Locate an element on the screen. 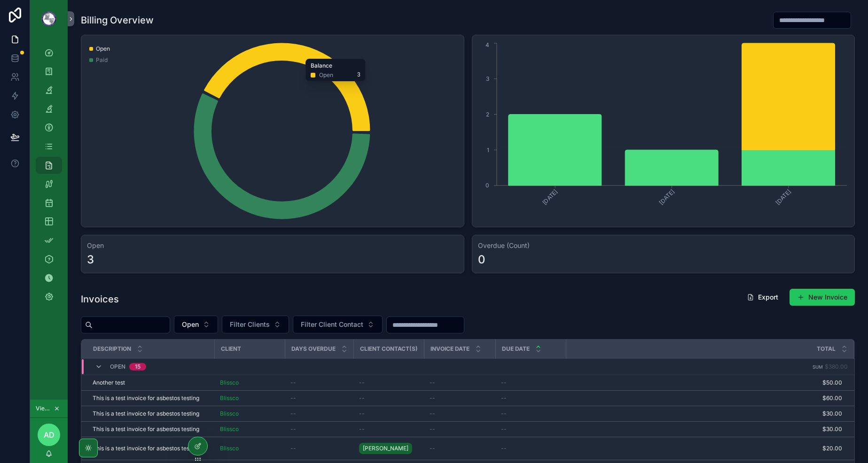 The width and height of the screenshot is (868, 463). tspan: 1 is located at coordinates (488, 150).